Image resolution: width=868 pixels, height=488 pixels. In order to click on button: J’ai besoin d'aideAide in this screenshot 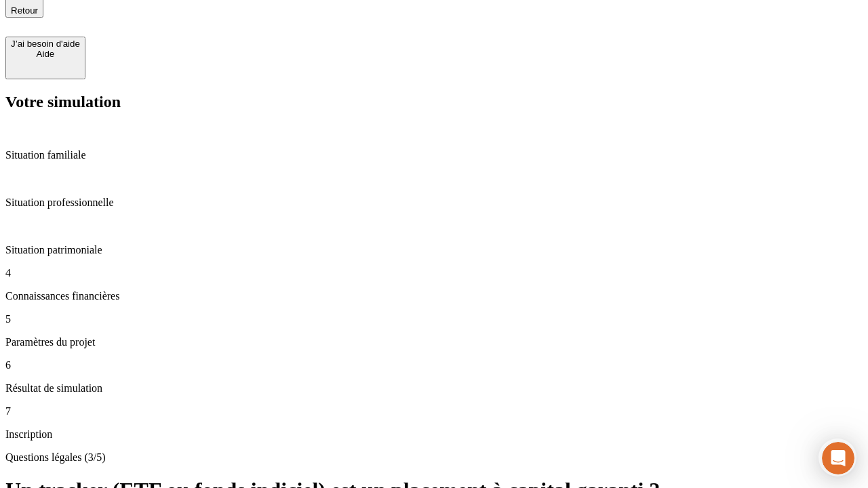, I will do `click(45, 57)`.